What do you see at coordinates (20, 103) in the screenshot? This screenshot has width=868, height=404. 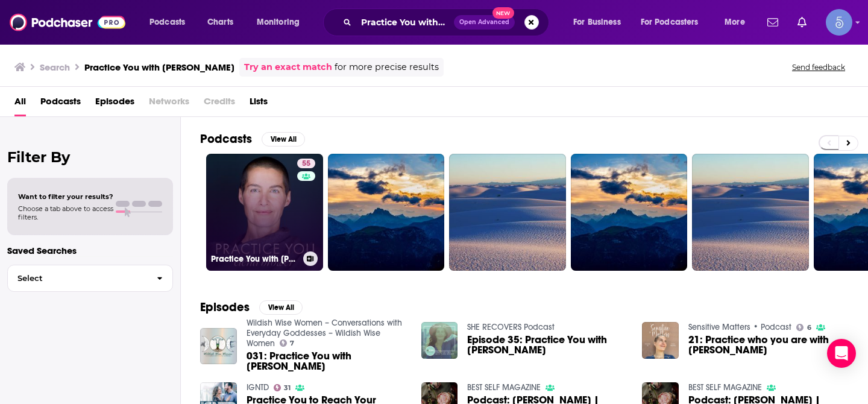 I see `a: All` at bounding box center [20, 103].